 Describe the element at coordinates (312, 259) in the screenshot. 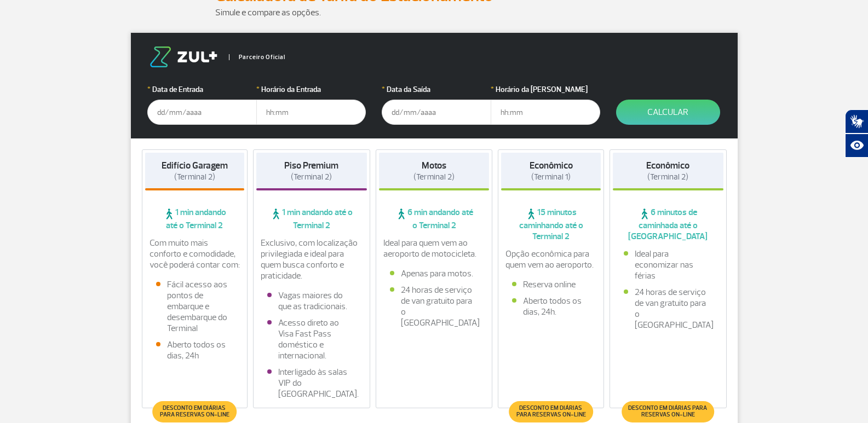

I see `p: Exclusivo, com localização privilegiada e ideal para quem busca conforto e praticidade.` at that location.